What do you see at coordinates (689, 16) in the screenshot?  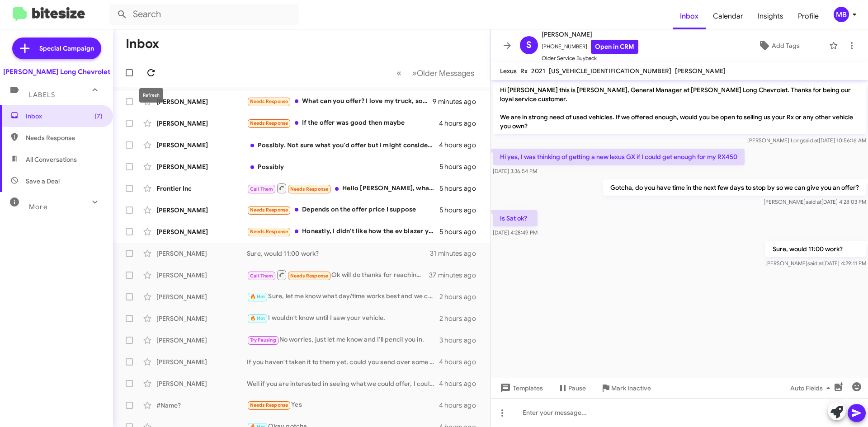 I see `a: Inbox` at bounding box center [689, 16].